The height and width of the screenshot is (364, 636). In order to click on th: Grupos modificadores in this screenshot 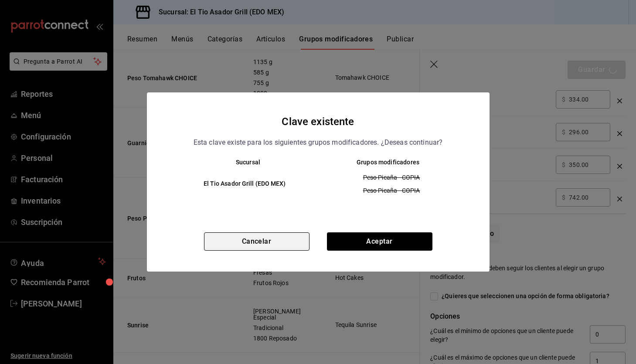, I will do `click(395, 162)`.